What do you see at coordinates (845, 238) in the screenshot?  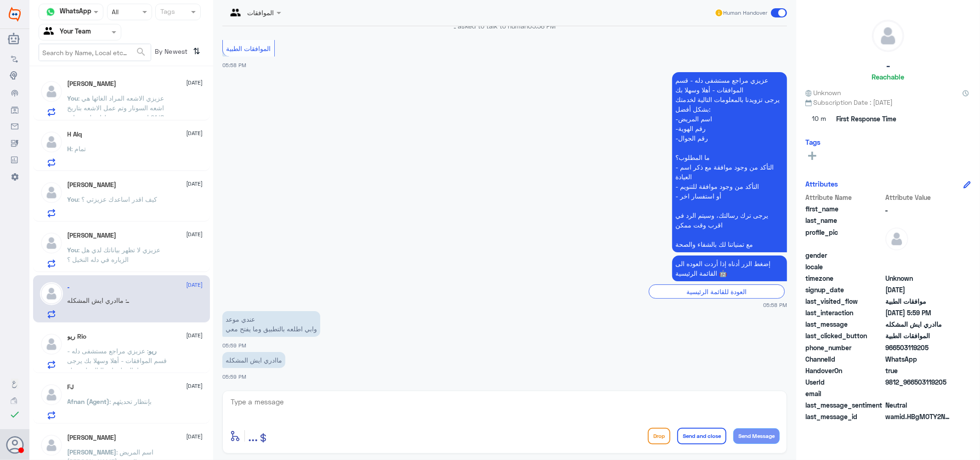 I see `span: profile_pic` at bounding box center [845, 238].